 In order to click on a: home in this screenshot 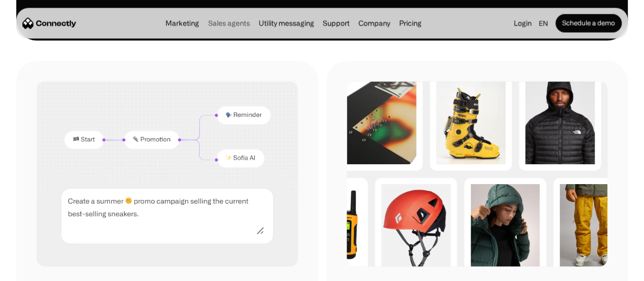, I will do `click(49, 24)`.